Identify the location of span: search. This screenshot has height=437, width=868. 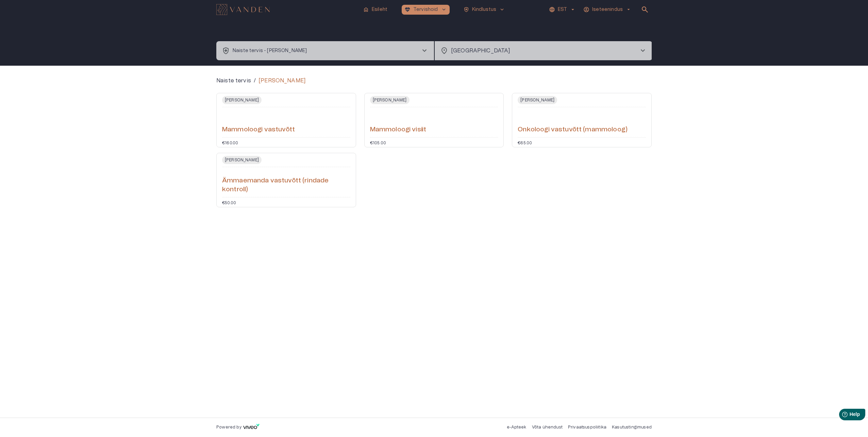
(645, 10).